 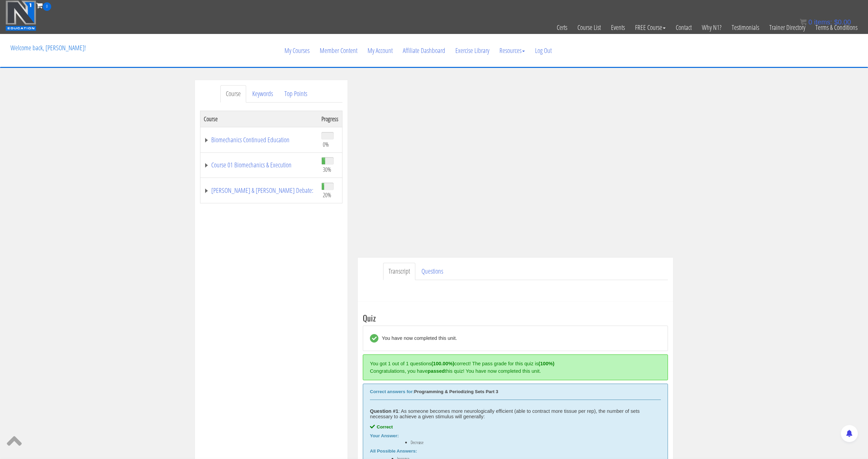 I want to click on a: Why N1?, so click(x=712, y=27).